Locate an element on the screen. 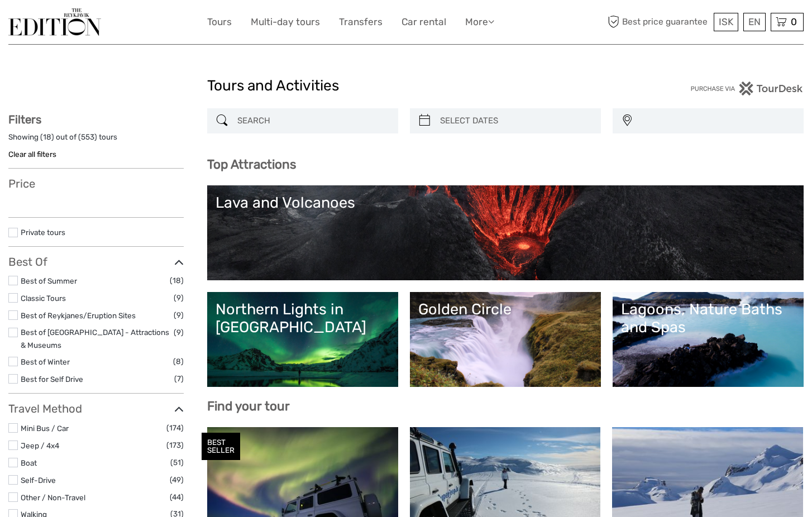  b: Top Attractions is located at coordinates (251, 164).